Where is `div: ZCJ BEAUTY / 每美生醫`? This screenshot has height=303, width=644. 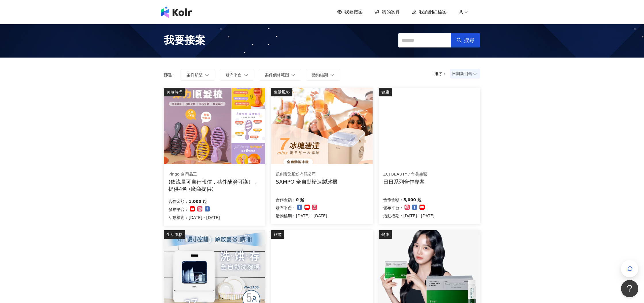 div: ZCJ BEAUTY / 每美生醫 is located at coordinates (405, 174).